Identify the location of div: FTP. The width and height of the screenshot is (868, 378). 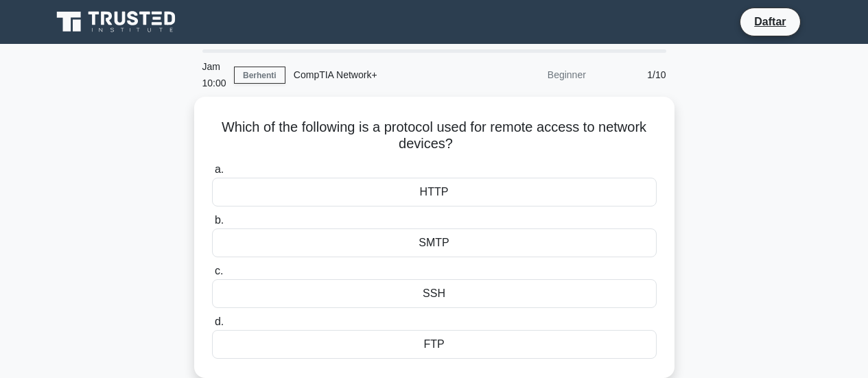
(435, 344).